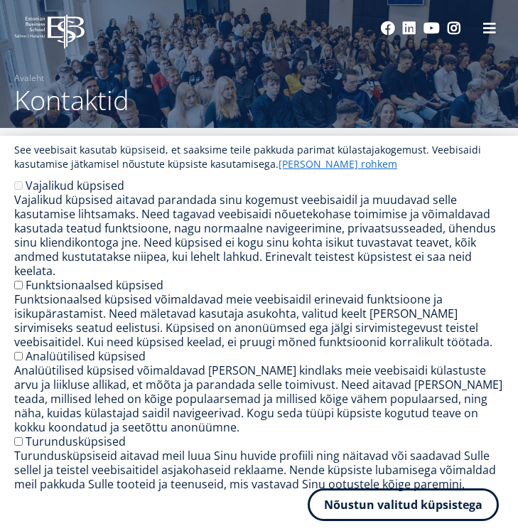  What do you see at coordinates (29, 78) in the screenshot?
I see `a: Avaleht` at bounding box center [29, 78].